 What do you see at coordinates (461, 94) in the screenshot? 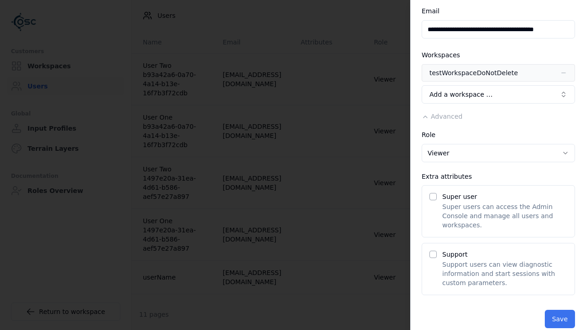
I see `span: Add a workspace …` at bounding box center [461, 94].